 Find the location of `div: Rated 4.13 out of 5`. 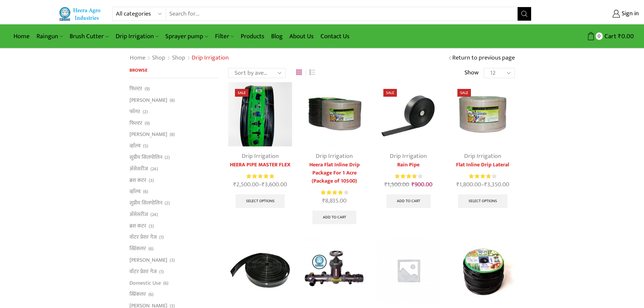

div: Rated 4.13 out of 5 is located at coordinates (409, 176).